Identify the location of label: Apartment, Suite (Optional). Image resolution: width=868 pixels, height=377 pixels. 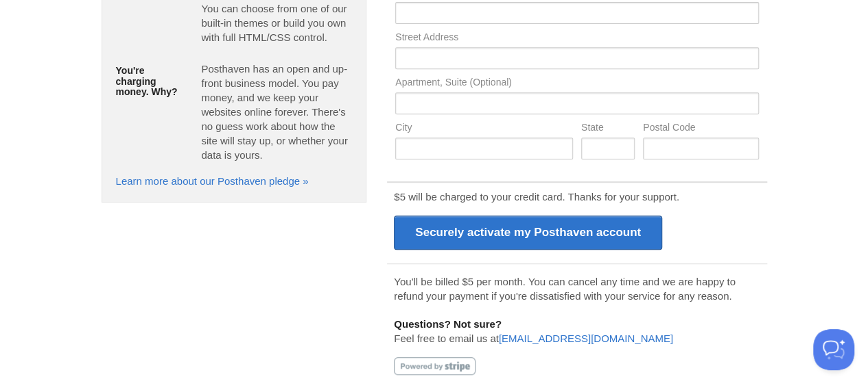
(576, 84).